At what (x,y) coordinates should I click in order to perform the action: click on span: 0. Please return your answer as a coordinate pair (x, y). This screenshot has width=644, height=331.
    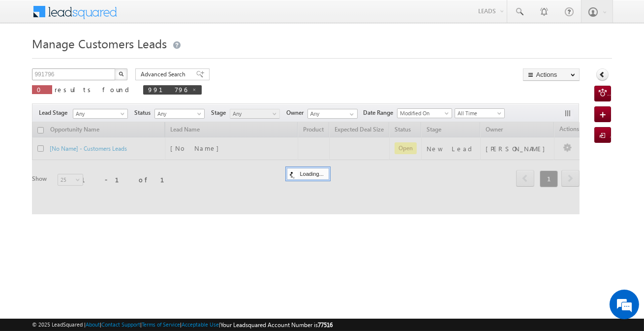
    Looking at the image, I should click on (42, 89).